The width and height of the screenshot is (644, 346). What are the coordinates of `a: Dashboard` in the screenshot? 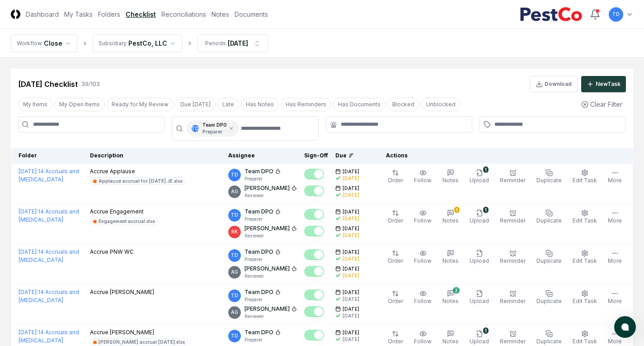 It's located at (42, 14).